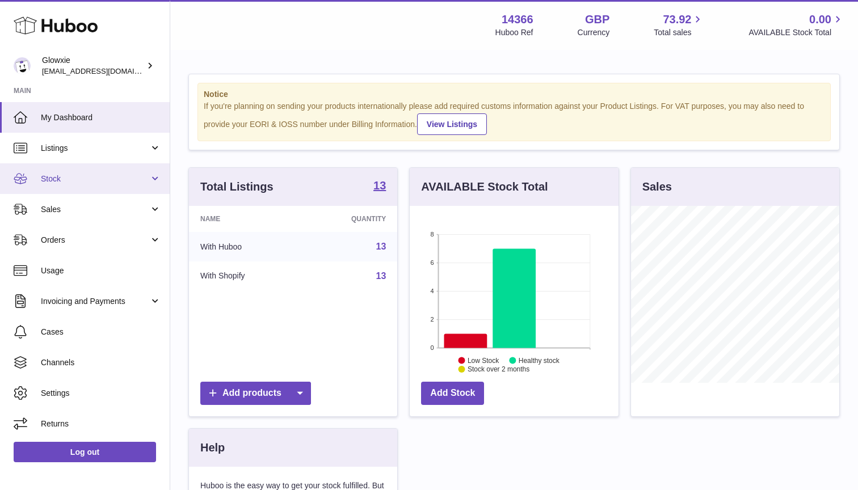 Image resolution: width=858 pixels, height=490 pixels. What do you see at coordinates (597, 19) in the screenshot?
I see `strong: GBP` at bounding box center [597, 19].